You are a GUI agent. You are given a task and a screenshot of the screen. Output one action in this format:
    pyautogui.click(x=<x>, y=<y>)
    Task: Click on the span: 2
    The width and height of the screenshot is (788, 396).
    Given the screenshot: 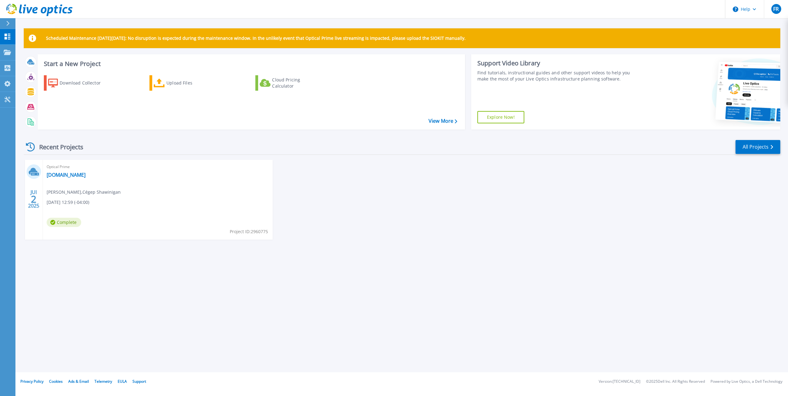 What is the action you would take?
    pyautogui.click(x=34, y=199)
    